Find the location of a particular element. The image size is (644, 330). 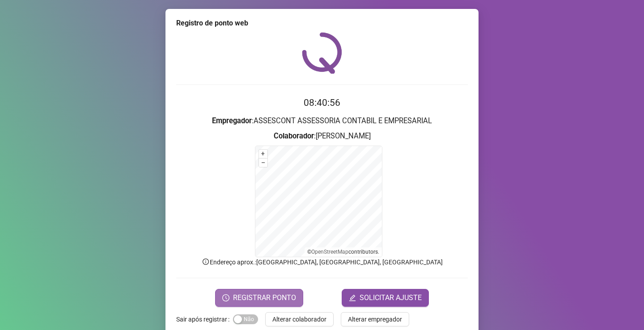

button: Alterar empregador is located at coordinates (374, 319).